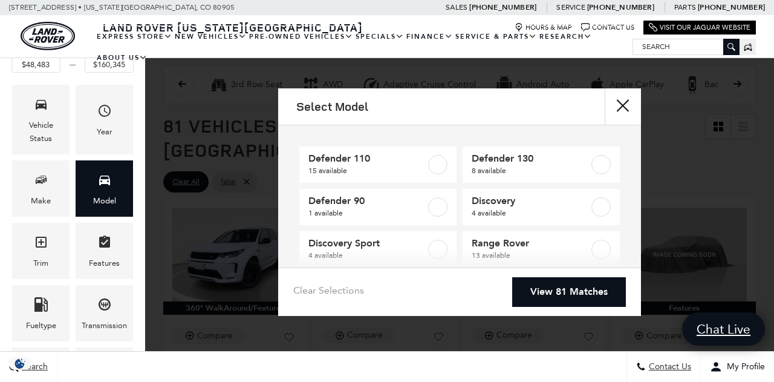 The image size is (774, 382). What do you see at coordinates (105, 244) in the screenshot?
I see `span: Features` at bounding box center [105, 244].